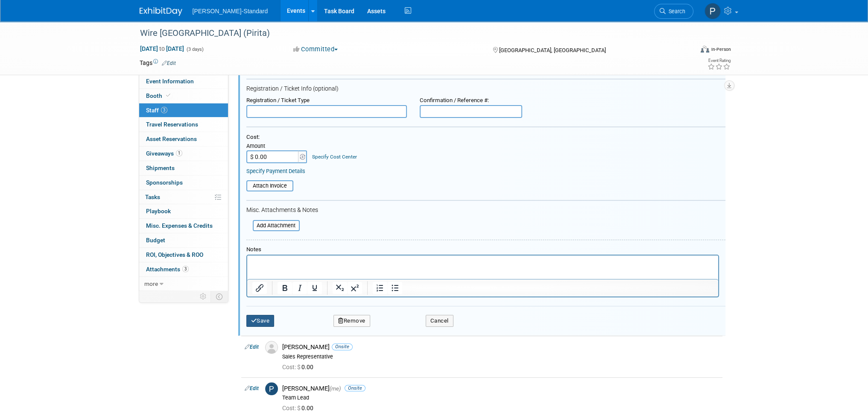 This screenshot has width=868, height=420. Describe the element at coordinates (184, 139) in the screenshot. I see `a: Asset Reservations` at that location.